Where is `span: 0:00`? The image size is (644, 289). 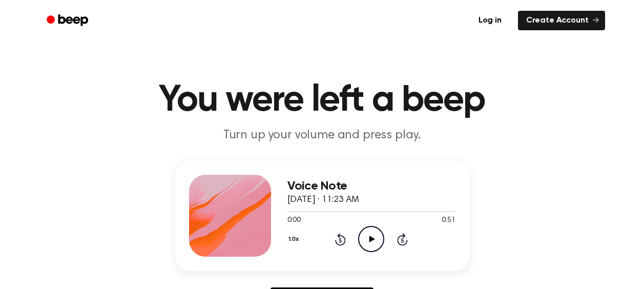
span: 0:00 is located at coordinates (294, 220).